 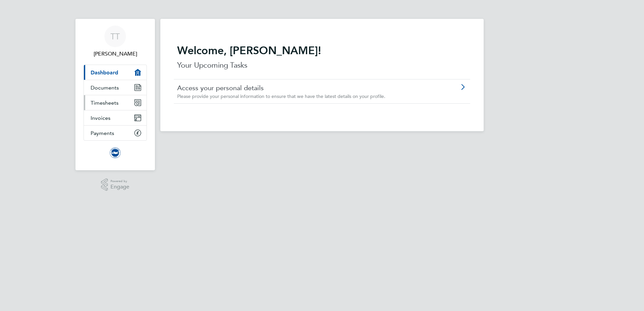 What do you see at coordinates (120, 187) in the screenshot?
I see `span: Engage` at bounding box center [120, 187].